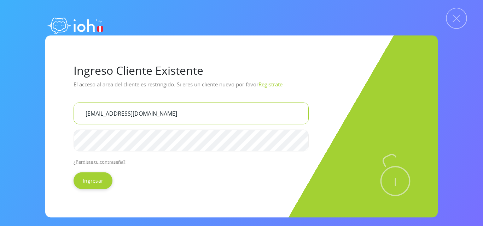  What do you see at coordinates (241, 70) in the screenshot?
I see `h1: Ingreso Cliente Existente` at bounding box center [241, 70].